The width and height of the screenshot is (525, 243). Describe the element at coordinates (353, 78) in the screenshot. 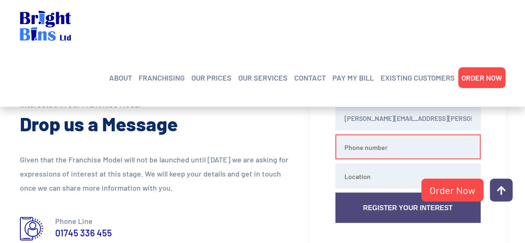

I see `a: PAY MY BILL` at that location.